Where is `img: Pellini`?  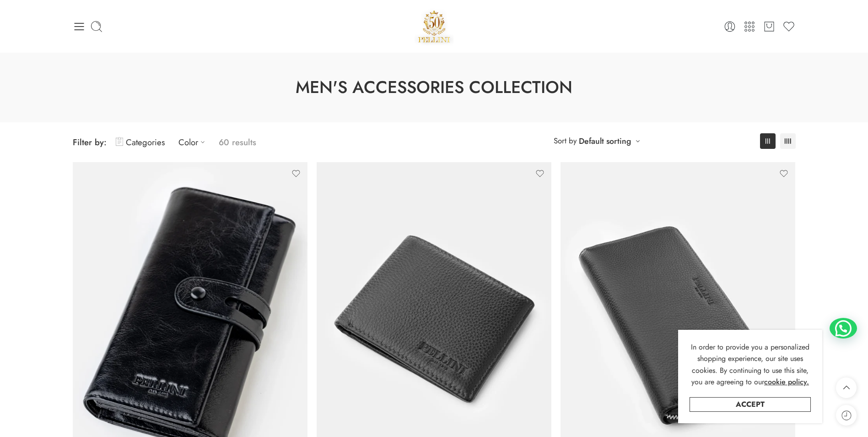
img: Pellini is located at coordinates (434, 26).